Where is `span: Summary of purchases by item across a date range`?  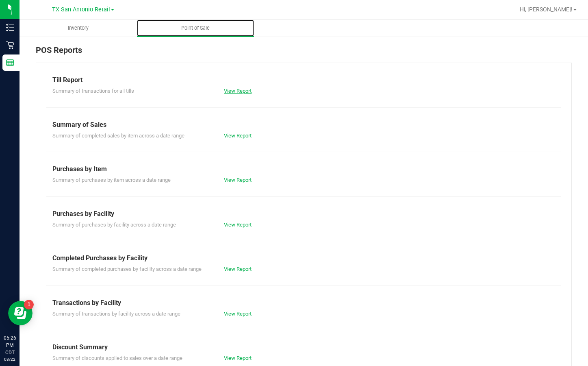
span: Summary of purchases by item across a date range is located at coordinates (111, 180).